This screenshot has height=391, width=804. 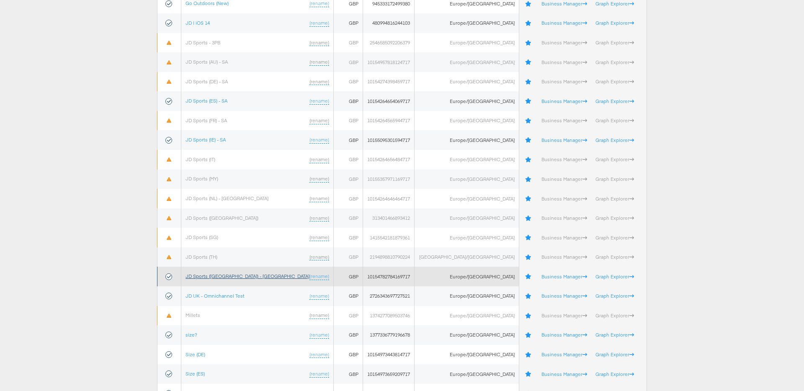 I want to click on a: JD Sports (MY), so click(x=202, y=178).